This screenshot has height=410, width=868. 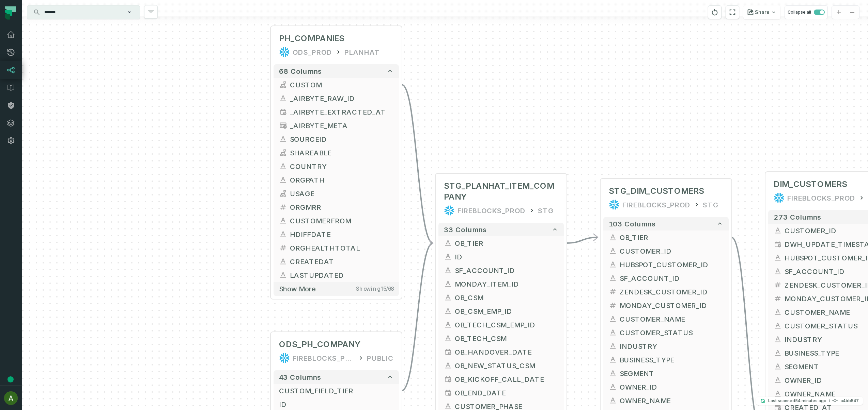 I want to click on span: SEGMENT, so click(x=671, y=374).